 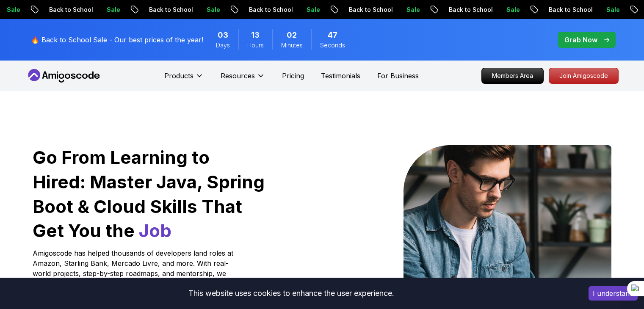 What do you see at coordinates (179, 76) in the screenshot?
I see `p: Products` at bounding box center [179, 76].